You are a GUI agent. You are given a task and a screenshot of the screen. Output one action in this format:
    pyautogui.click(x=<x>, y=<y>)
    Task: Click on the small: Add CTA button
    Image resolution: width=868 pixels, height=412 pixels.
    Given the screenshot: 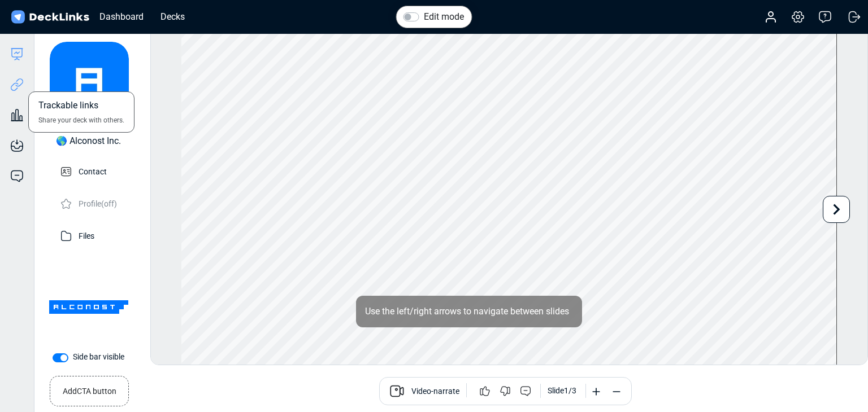 What is the action you would take?
    pyautogui.click(x=89, y=389)
    